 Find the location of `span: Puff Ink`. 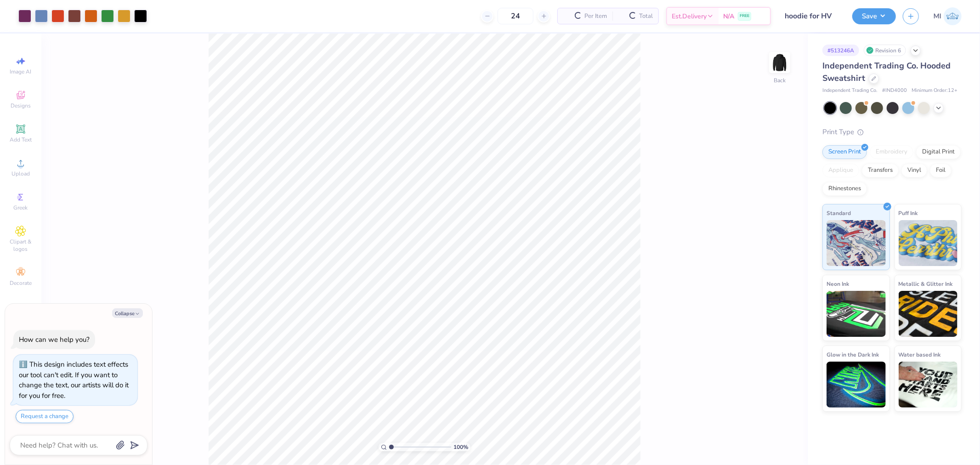

span: Puff Ink is located at coordinates (909, 213).